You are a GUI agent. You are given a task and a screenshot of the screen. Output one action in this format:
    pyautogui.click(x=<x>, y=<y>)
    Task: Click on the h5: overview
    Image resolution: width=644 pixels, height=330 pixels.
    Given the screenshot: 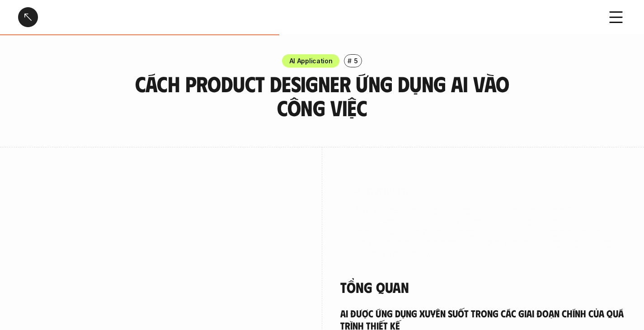 What is the action you would take?
    pyautogui.click(x=388, y=191)
    